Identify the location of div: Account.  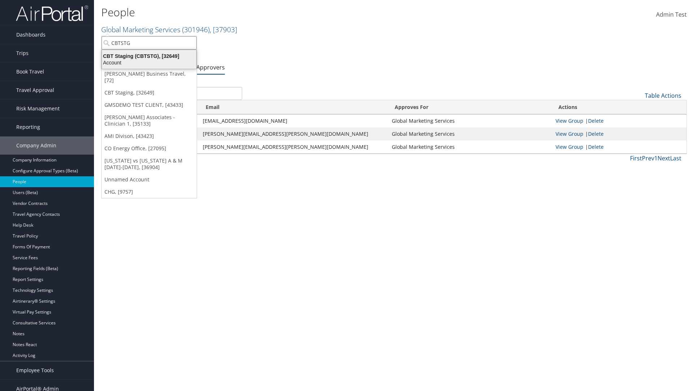
(149, 63).